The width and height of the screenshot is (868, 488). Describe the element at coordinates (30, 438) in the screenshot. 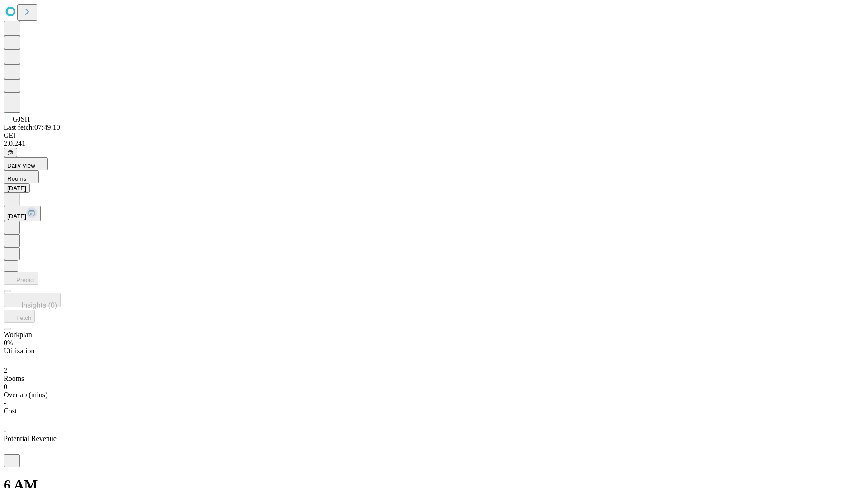

I see `span: Potential Revenue` at that location.